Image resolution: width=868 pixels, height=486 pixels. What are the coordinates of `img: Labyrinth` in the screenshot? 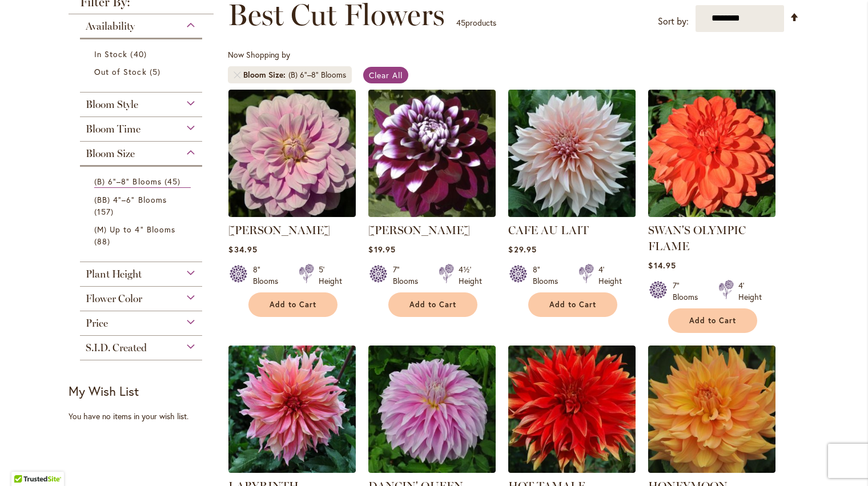 It's located at (292, 409).